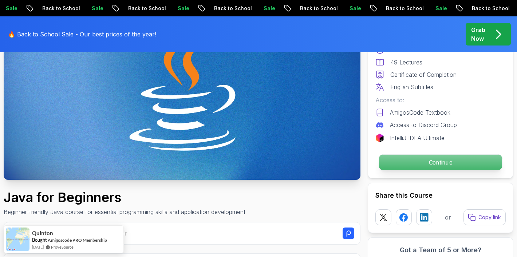  Describe the element at coordinates (441, 250) in the screenshot. I see `h3: Got a Team of 5 or More?` at that location.